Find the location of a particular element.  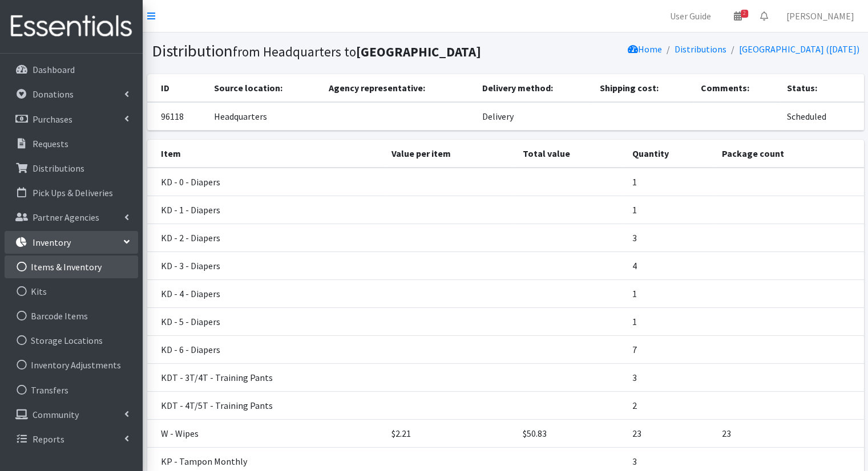

td: KD - 6 - Diapers is located at coordinates (266, 349).